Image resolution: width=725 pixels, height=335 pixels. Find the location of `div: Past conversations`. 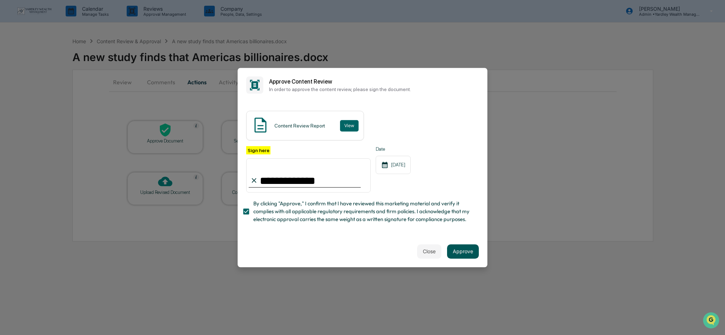

div: Past conversations is located at coordinates (27, 82).